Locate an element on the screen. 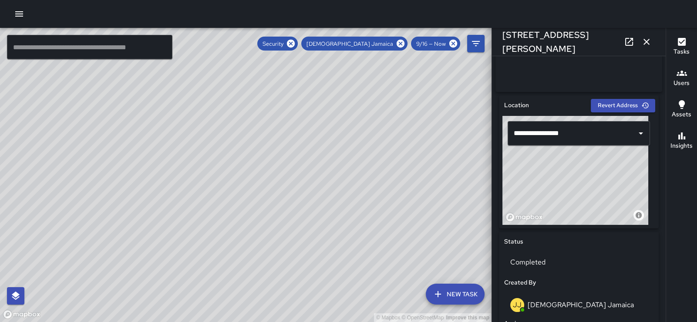  button: New Task is located at coordinates (455, 294).